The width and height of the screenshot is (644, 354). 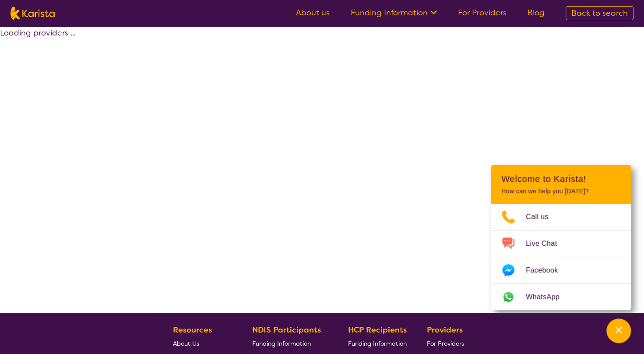 I want to click on b: NDIS Participants, so click(x=286, y=330).